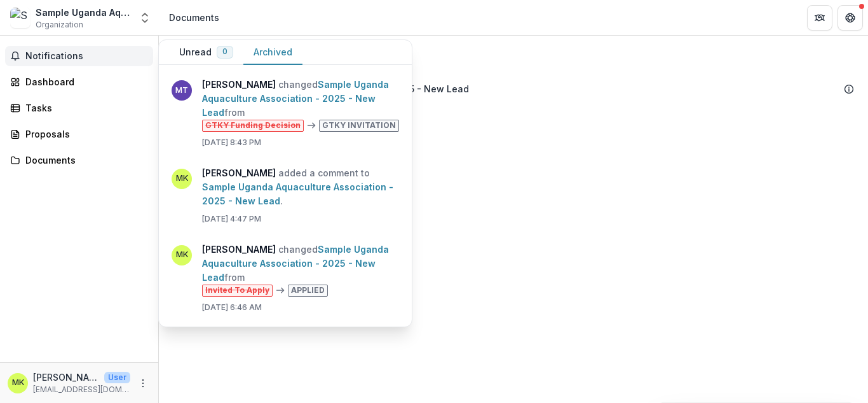 This screenshot has height=403, width=868. I want to click on div: Tasks, so click(84, 108).